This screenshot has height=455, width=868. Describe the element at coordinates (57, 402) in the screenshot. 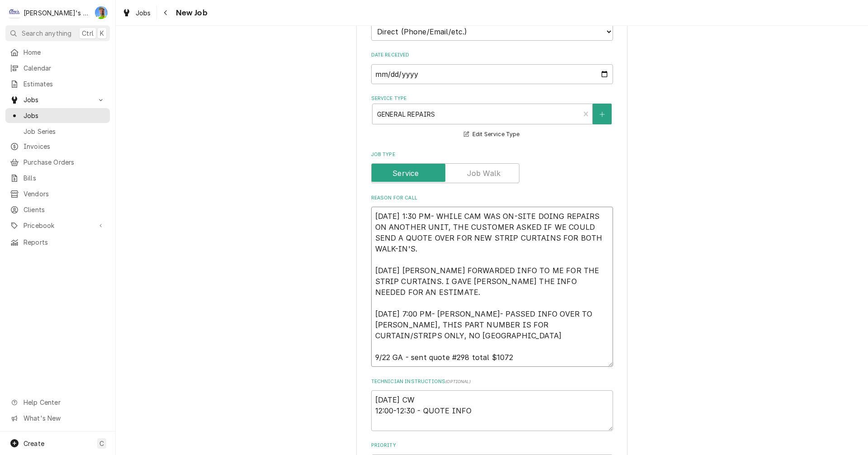

I see `a: Go to Help Center` at that location.